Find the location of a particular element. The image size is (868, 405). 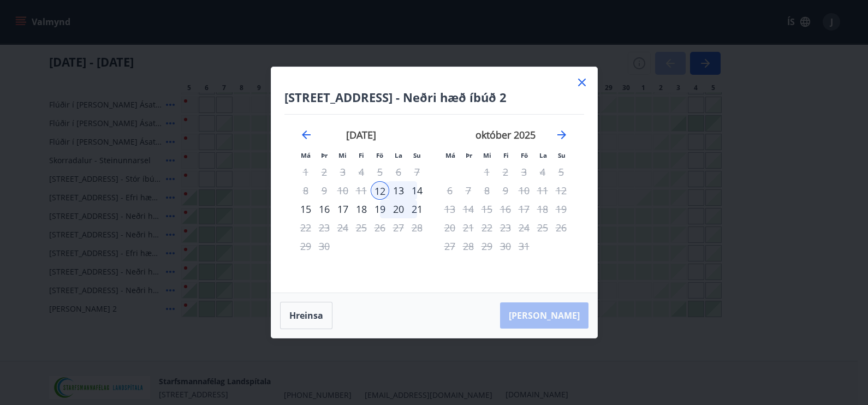

td: Not available. þriðjudagur, 14. október 2025 is located at coordinates (468, 209).